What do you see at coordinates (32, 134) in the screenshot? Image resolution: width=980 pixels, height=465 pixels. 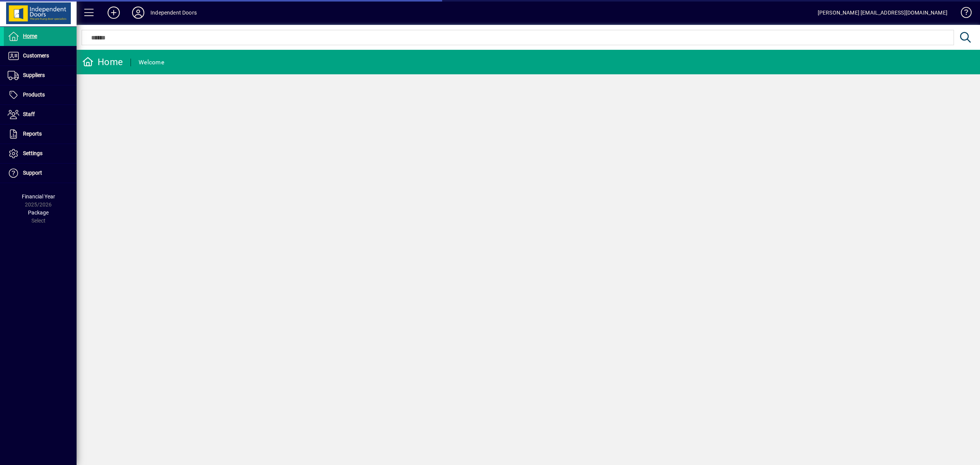 I see `span: Reports` at bounding box center [32, 134].